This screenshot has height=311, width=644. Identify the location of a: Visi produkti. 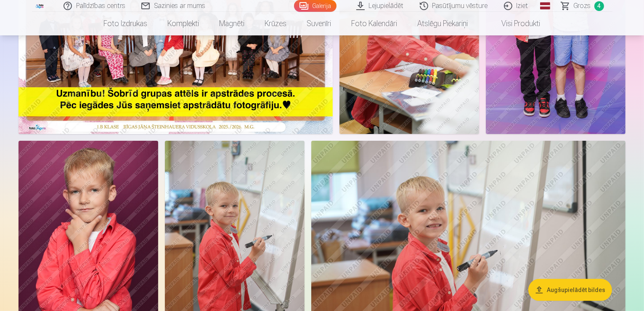
(514, 23).